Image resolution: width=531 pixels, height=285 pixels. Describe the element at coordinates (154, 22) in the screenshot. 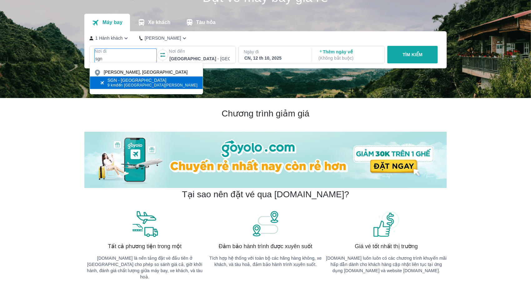

I see `div: transportation tabs` at that location.